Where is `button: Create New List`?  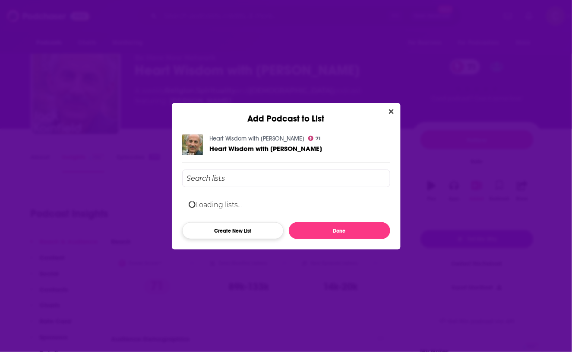
button: Create New List is located at coordinates (233, 230).